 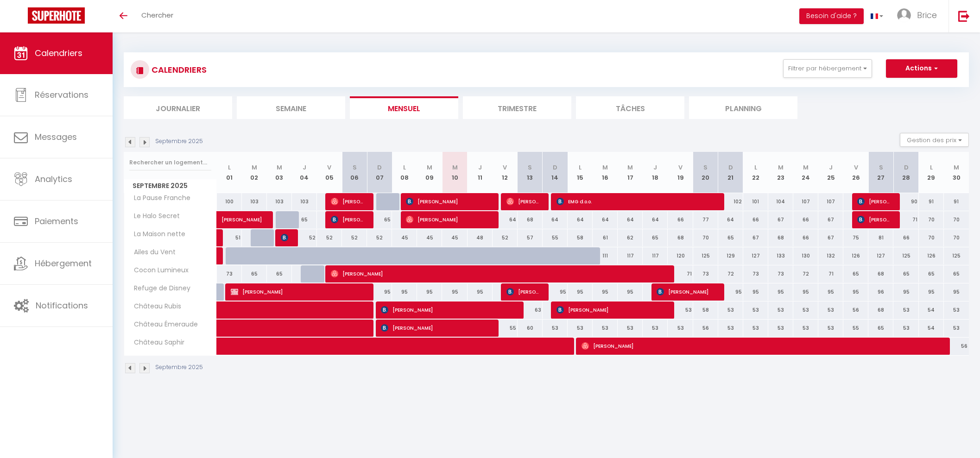 I want to click on th: 01, so click(x=229, y=172).